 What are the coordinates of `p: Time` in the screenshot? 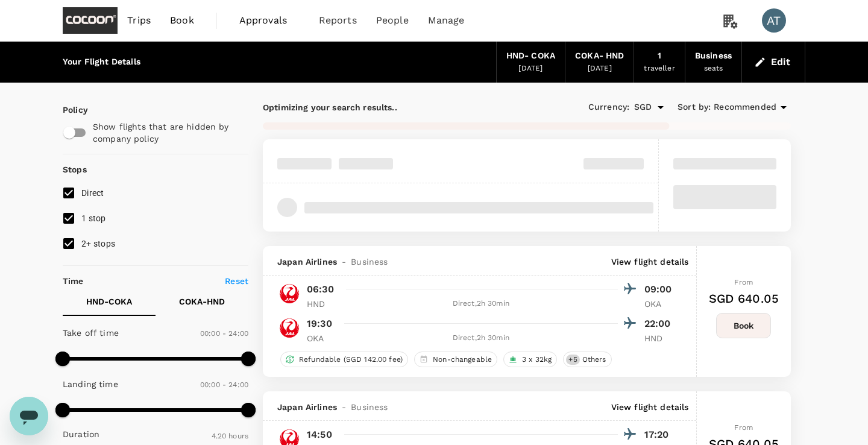 It's located at (73, 281).